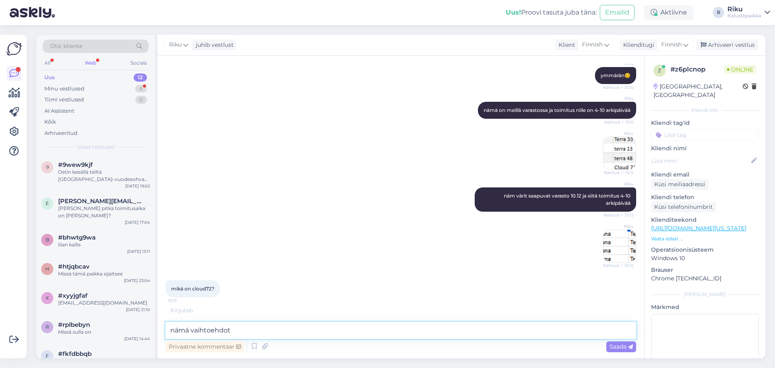  Describe the element at coordinates (557, 110) in the screenshot. I see `span: nämä on meillä varastossa ja toimitus niile on 4-10 arkipäivää` at that location.